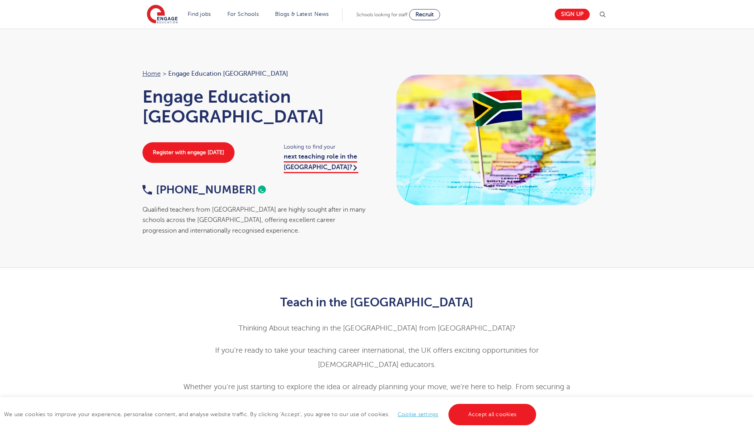 This screenshot has height=432, width=754. Describe the element at coordinates (199, 14) in the screenshot. I see `a: Find jobs` at that location.